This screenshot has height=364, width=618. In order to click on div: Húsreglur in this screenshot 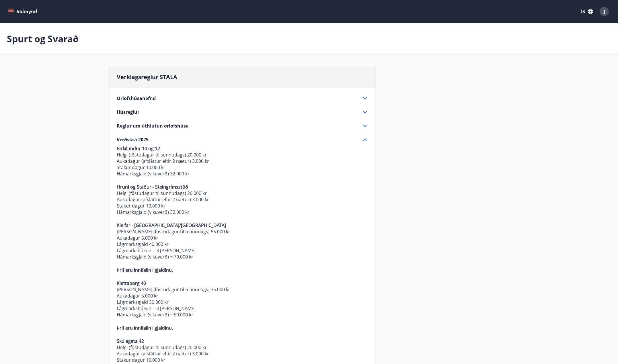, I will do `click(243, 112)`.